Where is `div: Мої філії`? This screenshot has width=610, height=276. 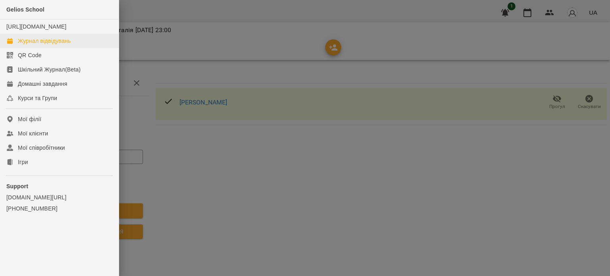 div: Мої філії is located at coordinates (29, 119).